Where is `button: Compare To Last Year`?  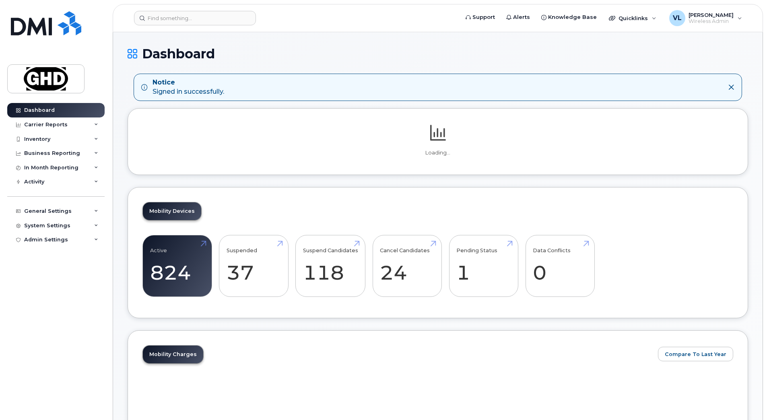 button: Compare To Last Year is located at coordinates (695, 354).